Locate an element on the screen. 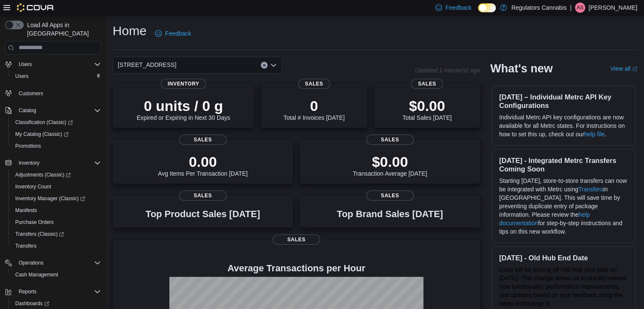 This screenshot has height=309, width=644. a: Promotions is located at coordinates (28, 146).